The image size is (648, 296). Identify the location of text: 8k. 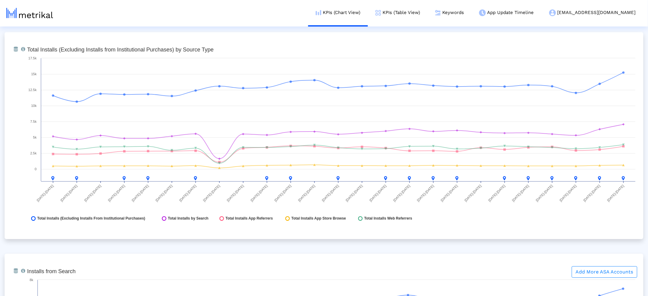
(31, 280).